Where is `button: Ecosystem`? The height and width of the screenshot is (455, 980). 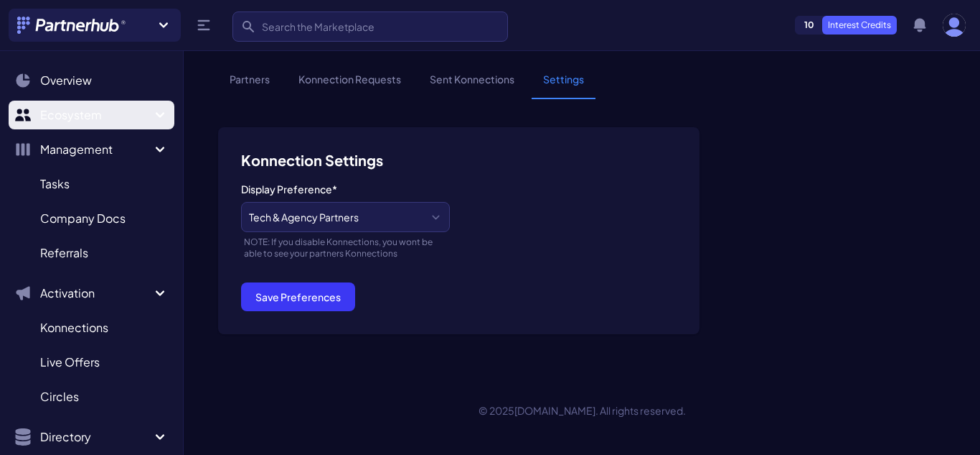 button: Ecosystem is located at coordinates (91, 115).